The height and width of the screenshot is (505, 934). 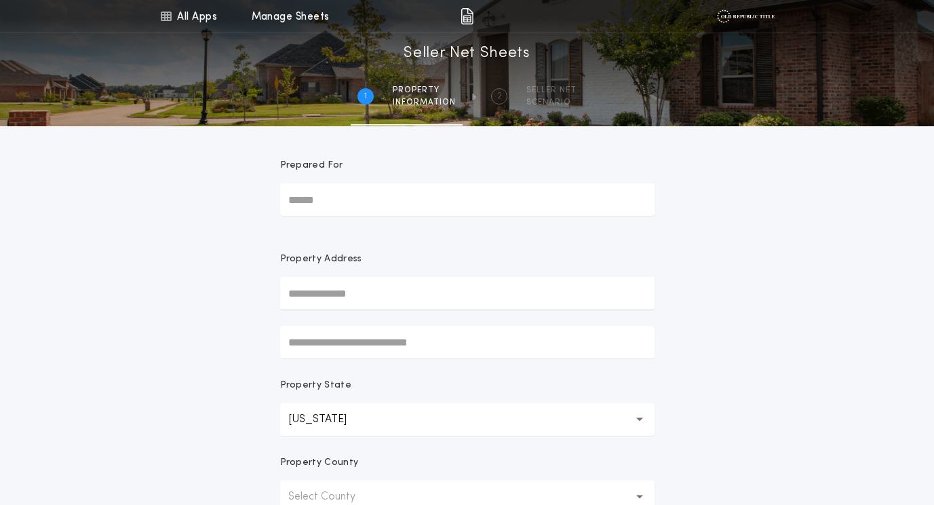 I want to click on h2: 1, so click(x=365, y=96).